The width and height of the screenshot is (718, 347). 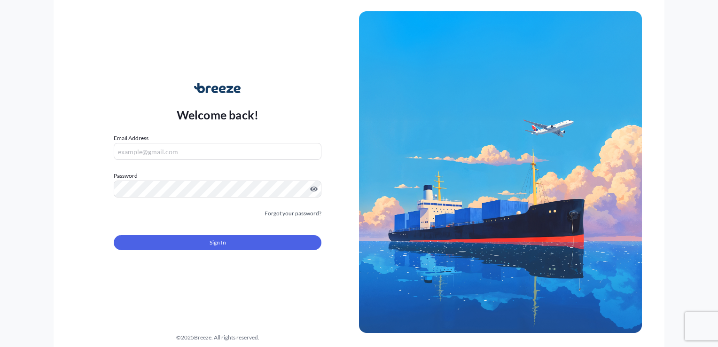 I want to click on span: Sign In, so click(x=218, y=243).